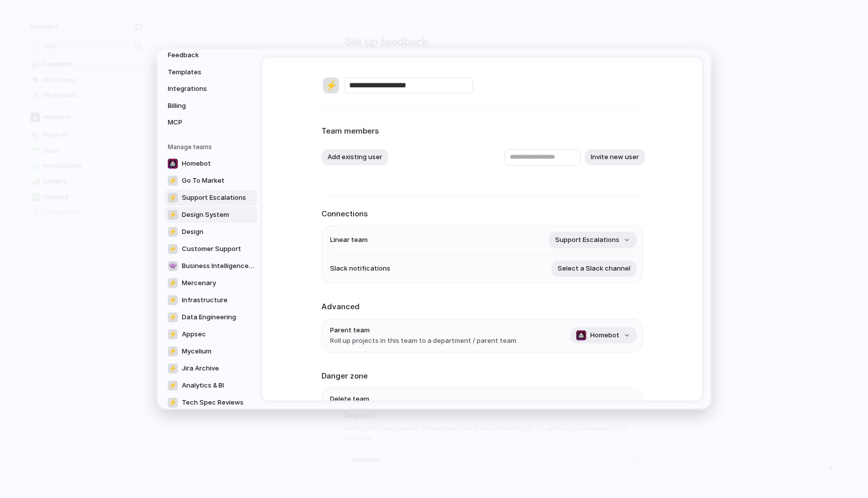  What do you see at coordinates (211, 232) in the screenshot?
I see `a: ⚡Design` at bounding box center [211, 232].